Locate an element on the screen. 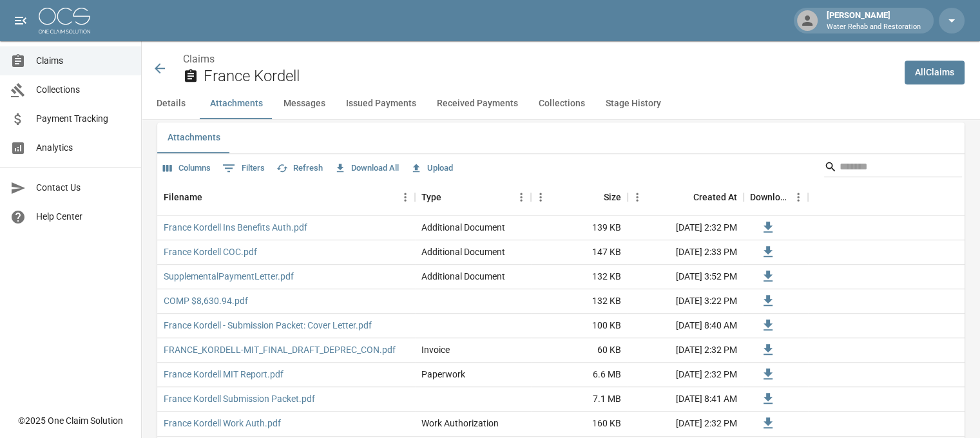  div: 6.6 MB is located at coordinates (580, 375).